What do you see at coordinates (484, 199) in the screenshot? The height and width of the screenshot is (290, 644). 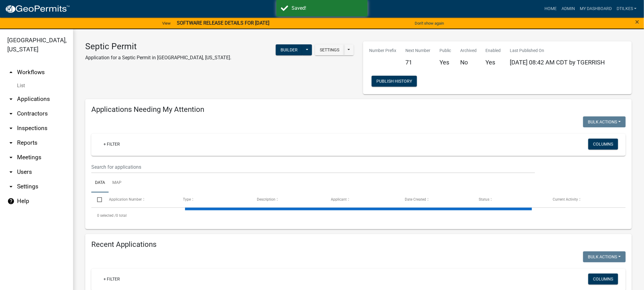 I see `span: Status` at bounding box center [484, 199].